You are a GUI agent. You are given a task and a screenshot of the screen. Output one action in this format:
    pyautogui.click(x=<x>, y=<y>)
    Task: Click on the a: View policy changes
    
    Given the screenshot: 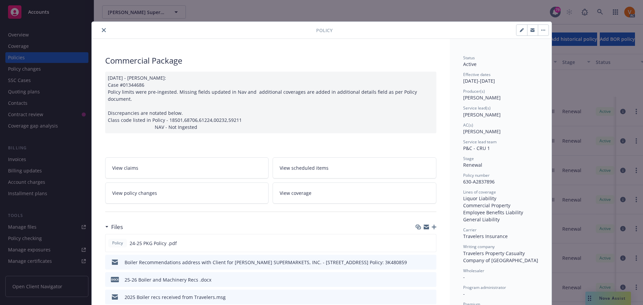 What is the action you would take?
    pyautogui.click(x=187, y=193)
    